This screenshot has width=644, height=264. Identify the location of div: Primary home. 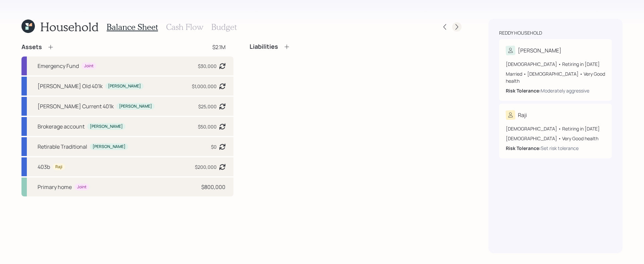
(55, 187).